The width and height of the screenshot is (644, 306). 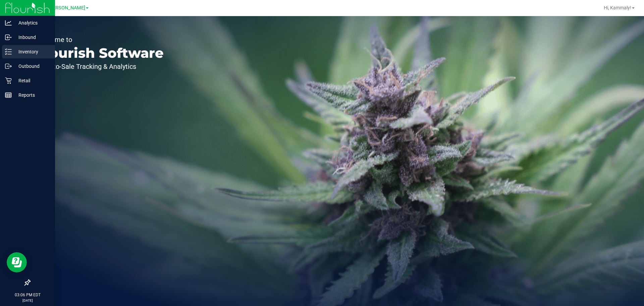 What do you see at coordinates (32, 23) in the screenshot?
I see `p: Analytics` at bounding box center [32, 23].